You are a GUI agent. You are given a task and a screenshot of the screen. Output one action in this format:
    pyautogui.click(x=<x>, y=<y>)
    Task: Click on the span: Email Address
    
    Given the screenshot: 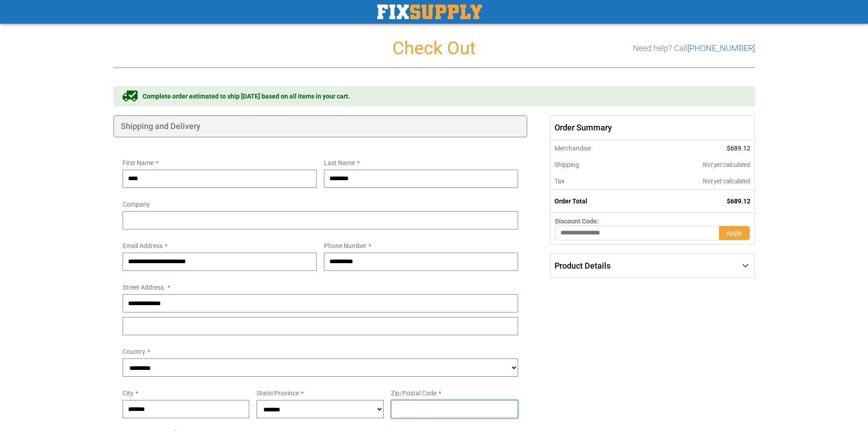 What is the action you would take?
    pyautogui.click(x=142, y=246)
    